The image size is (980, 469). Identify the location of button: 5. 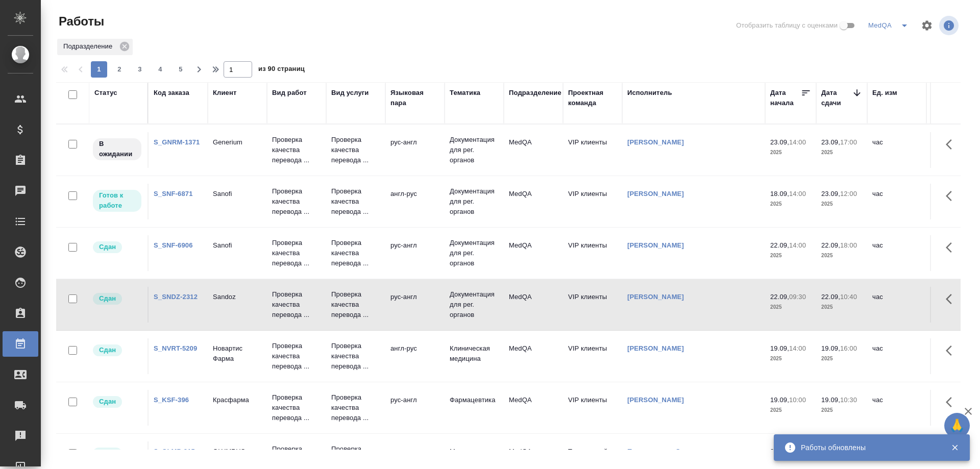
(181, 70).